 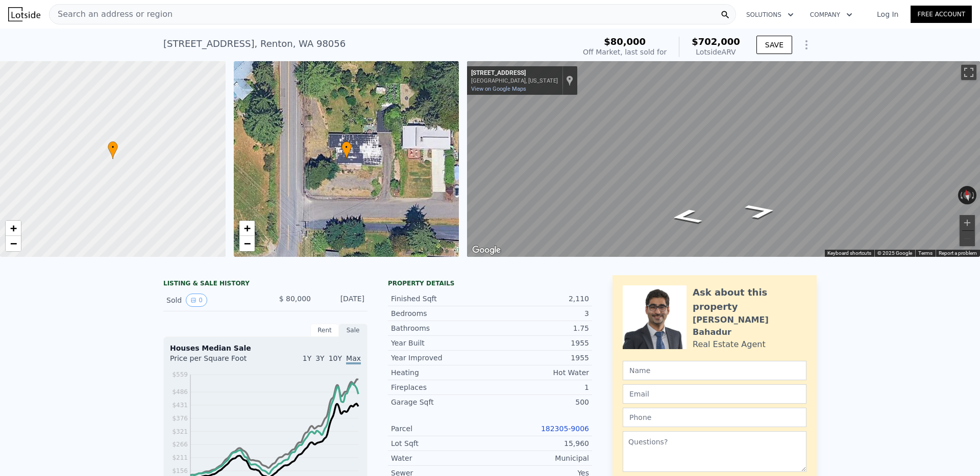 I want to click on tspan: $486, so click(x=180, y=392).